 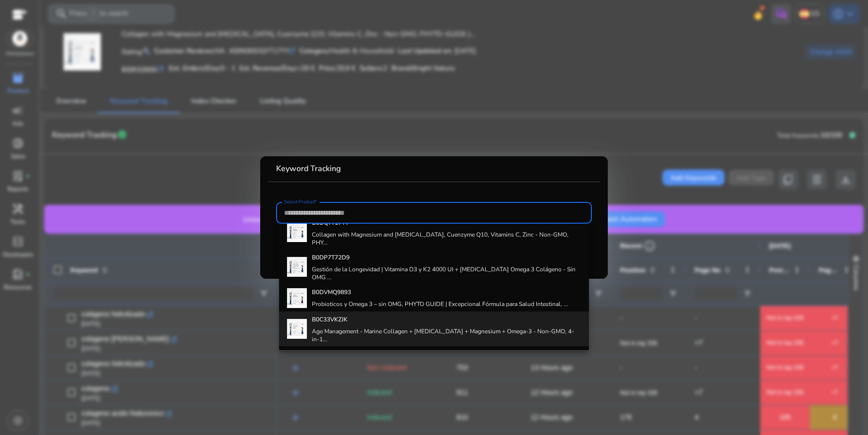 I want to click on mat-label: Select Product*, so click(x=300, y=202).